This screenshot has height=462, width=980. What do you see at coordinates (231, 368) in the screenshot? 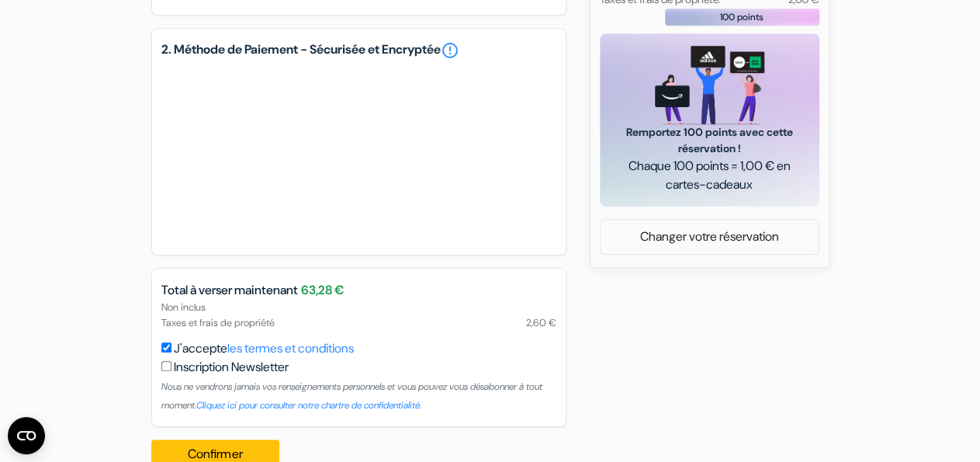
I see `label: Inscription Newsletter` at bounding box center [231, 368].